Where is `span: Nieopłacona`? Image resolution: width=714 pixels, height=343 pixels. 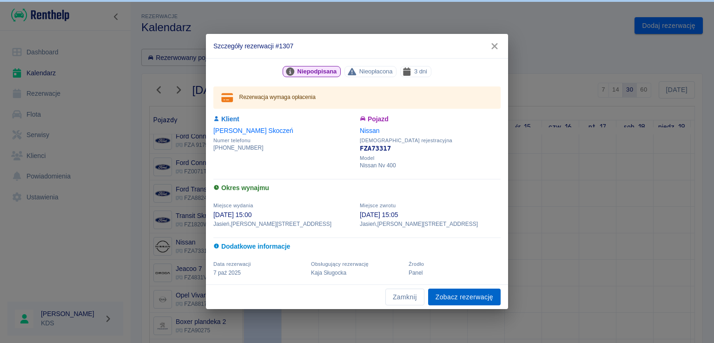 span: Nieopłacona is located at coordinates (376, 71).